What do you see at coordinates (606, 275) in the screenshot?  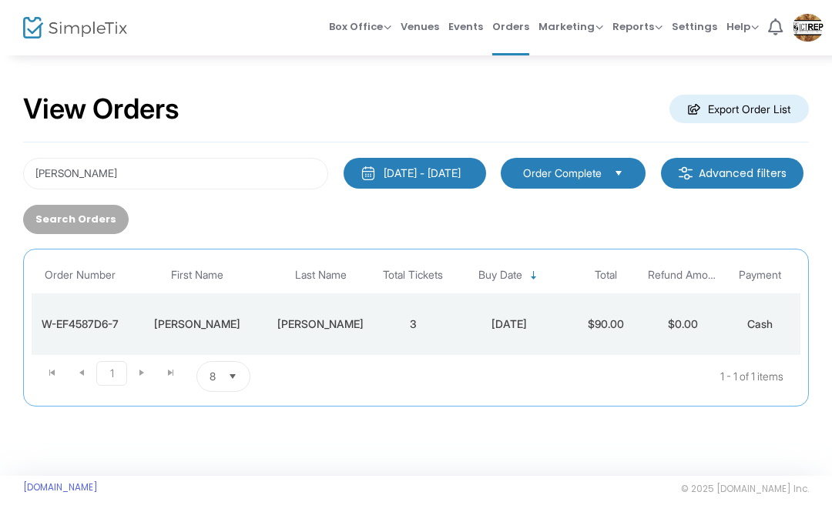 I see `th: Total` at bounding box center [606, 275].